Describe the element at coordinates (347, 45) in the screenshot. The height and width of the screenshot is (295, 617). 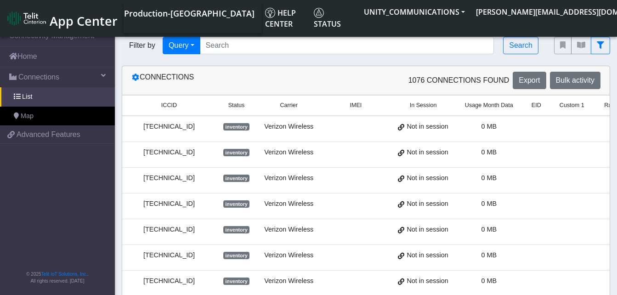
I see `input: Search...` at that location.